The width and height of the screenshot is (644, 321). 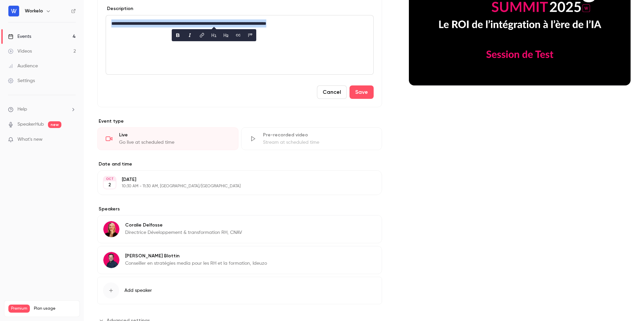 What do you see at coordinates (312, 139) in the screenshot?
I see `div: Pre-recorded videoStream at scheduled time` at bounding box center [312, 139].